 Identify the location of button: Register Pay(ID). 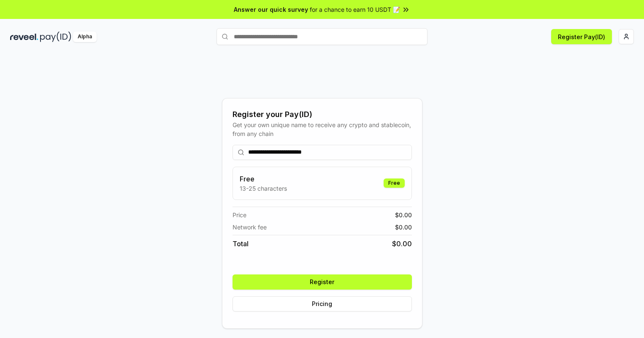
(581, 37).